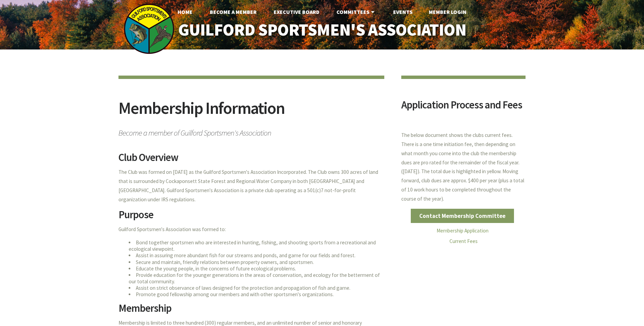 The image size is (644, 326). Describe the element at coordinates (149, 28) in the screenshot. I see `img: logo_sm.png` at that location.